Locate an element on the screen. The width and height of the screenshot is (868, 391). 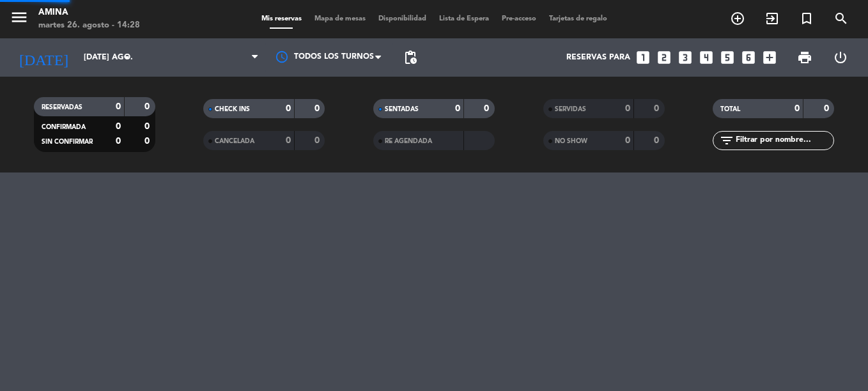
i: add_box is located at coordinates (769, 58).